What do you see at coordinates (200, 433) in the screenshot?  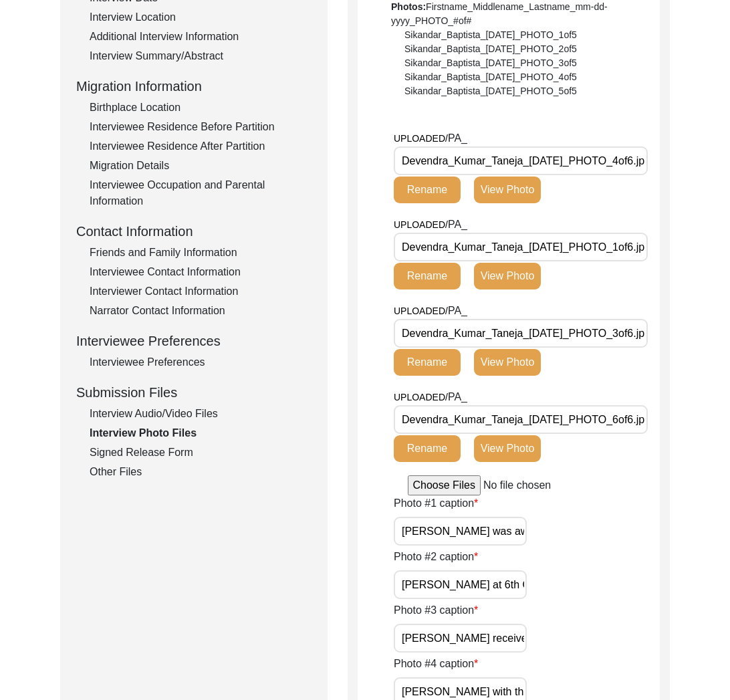 I see `div: Interview Photo Files` at bounding box center [200, 433].